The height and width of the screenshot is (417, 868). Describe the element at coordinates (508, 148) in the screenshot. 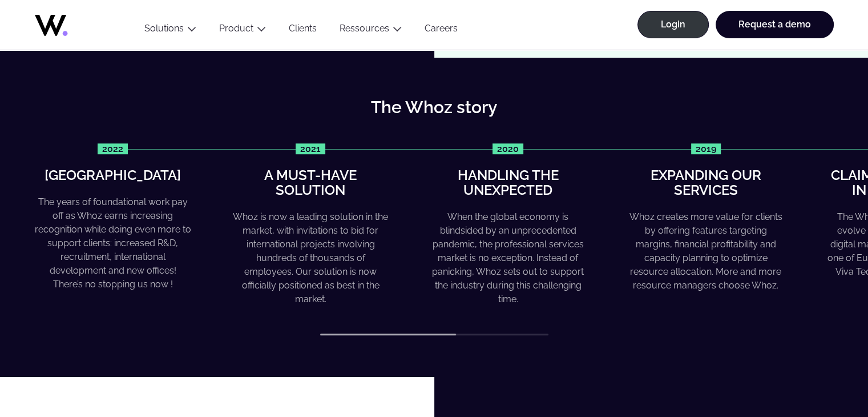

I see `p: 2020` at that location.